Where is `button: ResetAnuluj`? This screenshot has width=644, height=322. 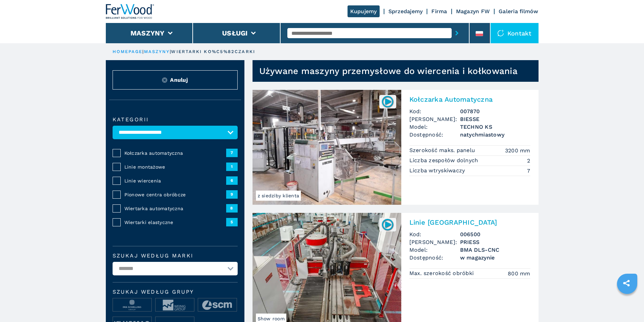
button: ResetAnuluj is located at coordinates (175, 80).